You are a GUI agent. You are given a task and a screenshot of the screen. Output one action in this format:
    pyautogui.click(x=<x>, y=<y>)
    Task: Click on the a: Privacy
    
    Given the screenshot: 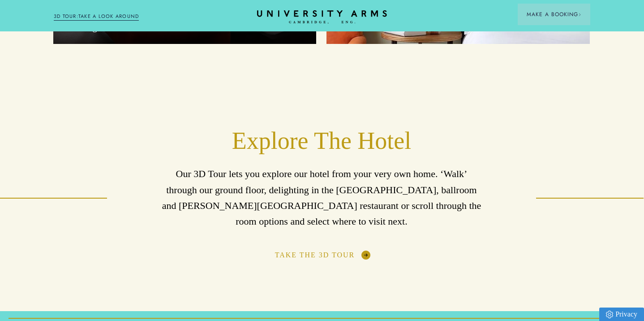 What is the action you would take?
    pyautogui.click(x=622, y=314)
    